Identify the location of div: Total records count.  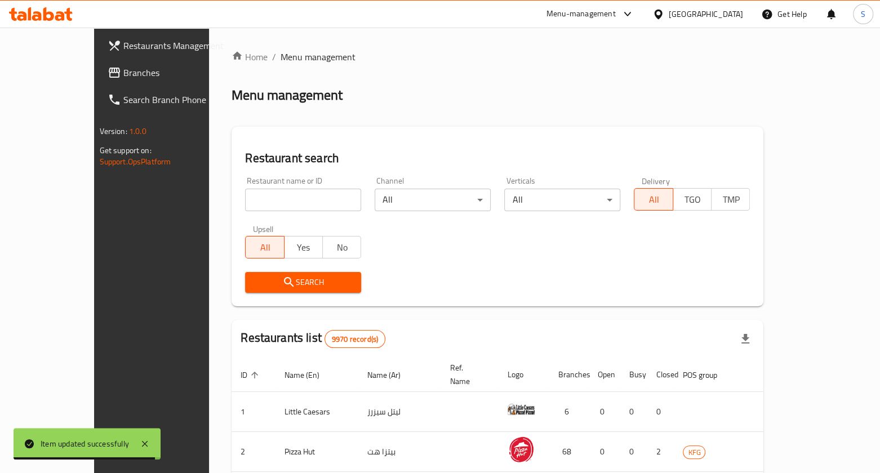
(355, 339).